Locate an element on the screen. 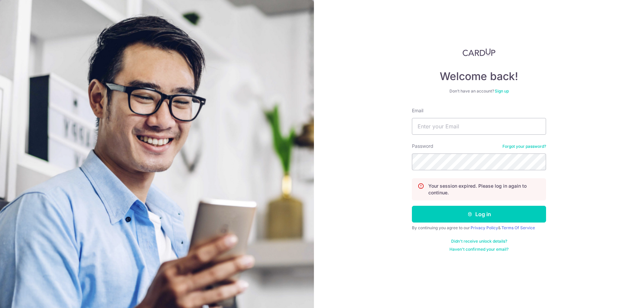  p: Your session expired. Please log in again to continue. is located at coordinates (485, 189).